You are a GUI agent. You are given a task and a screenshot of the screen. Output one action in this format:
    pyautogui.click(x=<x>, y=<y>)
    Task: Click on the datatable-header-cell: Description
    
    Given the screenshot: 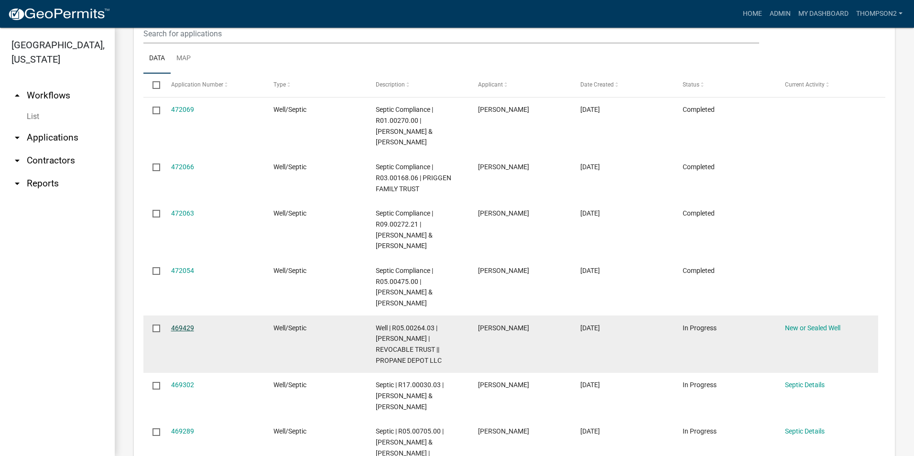 What is the action you would take?
    pyautogui.click(x=418, y=85)
    